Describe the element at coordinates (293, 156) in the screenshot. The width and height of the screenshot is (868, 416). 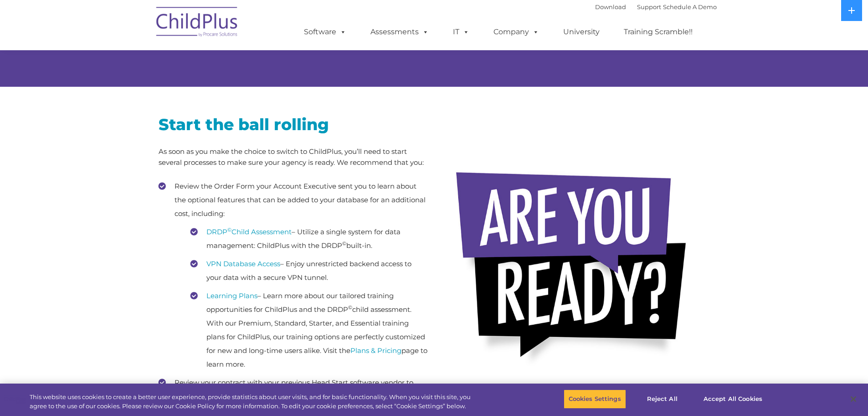
I see `p: As soon as you make the choice to switch to ChildPlus, you’ll need to start several processes to ...` at that location.